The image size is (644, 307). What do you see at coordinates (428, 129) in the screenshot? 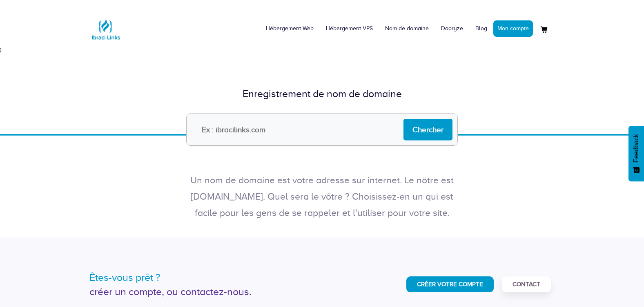
I see `input: Chercher` at bounding box center [428, 129].